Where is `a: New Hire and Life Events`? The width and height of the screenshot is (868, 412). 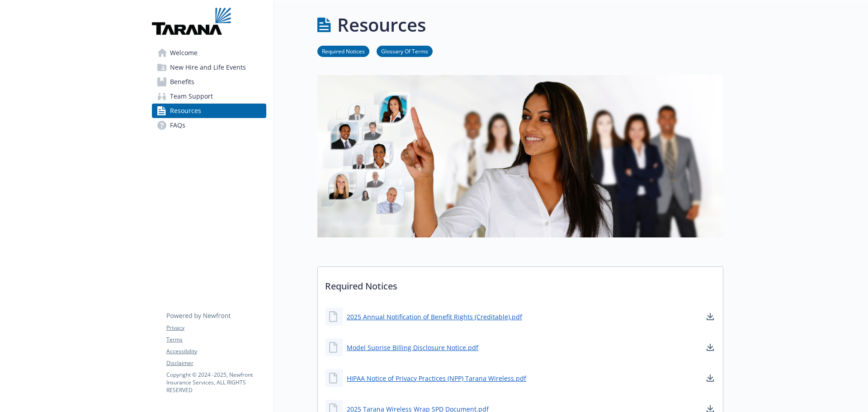
a: New Hire and Life Events is located at coordinates (209, 67).